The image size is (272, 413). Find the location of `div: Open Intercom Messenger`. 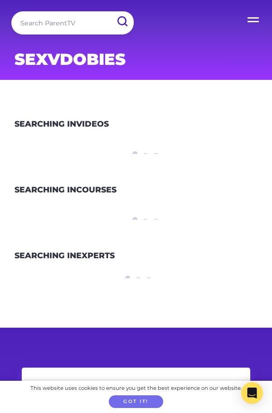

div: Open Intercom Messenger is located at coordinates (252, 393).